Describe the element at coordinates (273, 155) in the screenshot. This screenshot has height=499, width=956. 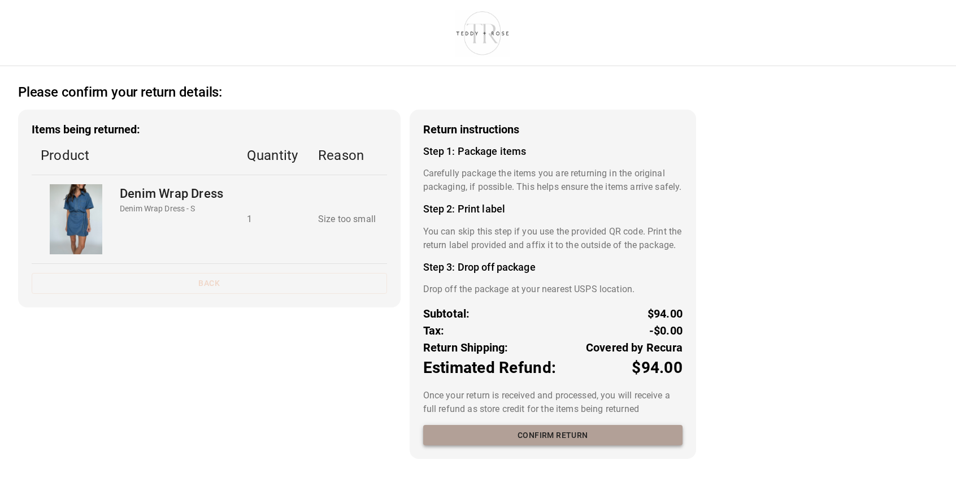
I see `p: Quantity` at that location.